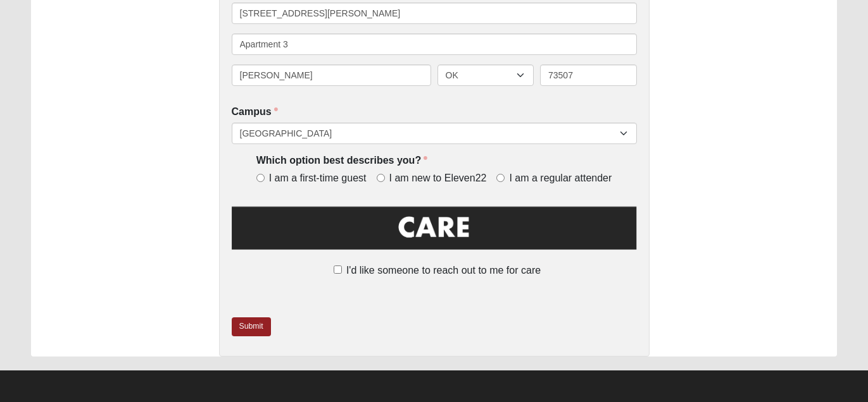  Describe the element at coordinates (588, 76) in the screenshot. I see `input: Zip` at that location.